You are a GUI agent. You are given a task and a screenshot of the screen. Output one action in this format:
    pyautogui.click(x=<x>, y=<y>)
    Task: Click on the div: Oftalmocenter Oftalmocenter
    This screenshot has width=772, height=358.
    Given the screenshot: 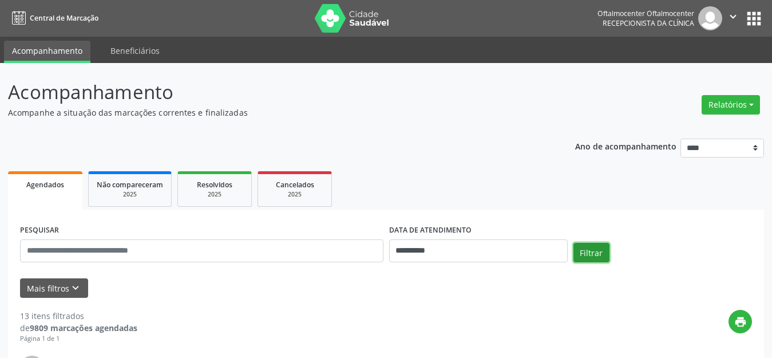 What is the action you would take?
    pyautogui.click(x=645, y=13)
    